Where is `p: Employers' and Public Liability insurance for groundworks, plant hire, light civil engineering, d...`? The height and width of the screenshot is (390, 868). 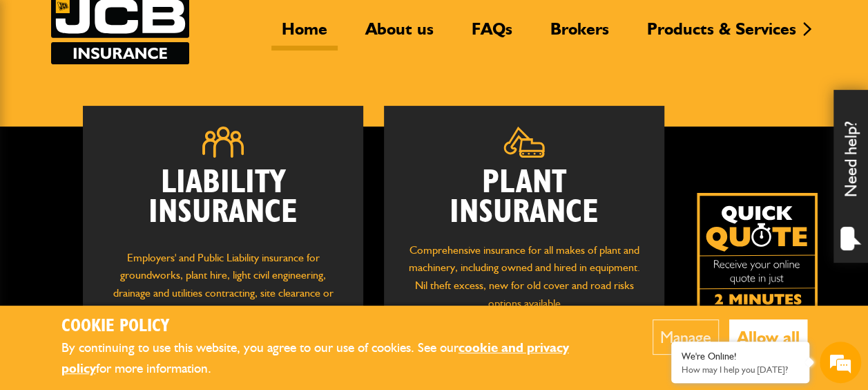 p: Employers' and Public Liability insurance for groundworks, plant hire, light civil engineering, d... is located at coordinates (223, 288).